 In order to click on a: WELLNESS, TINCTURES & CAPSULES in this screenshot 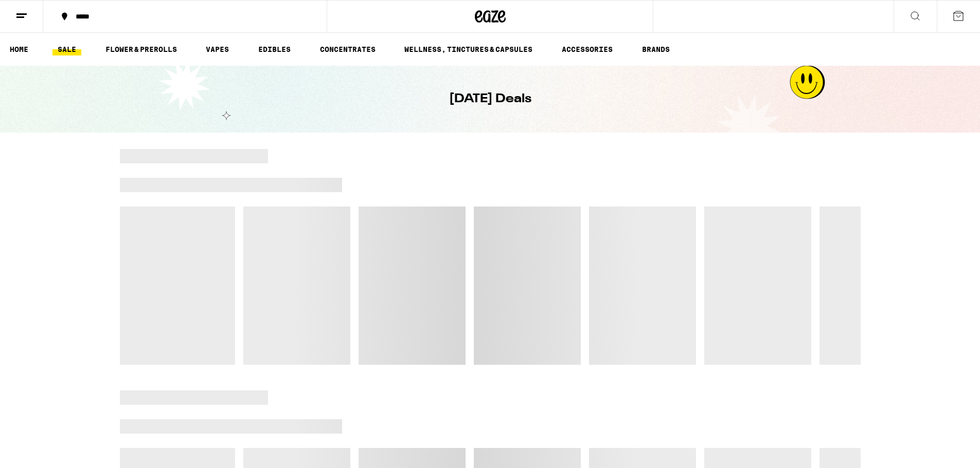, I will do `click(468, 49)`.